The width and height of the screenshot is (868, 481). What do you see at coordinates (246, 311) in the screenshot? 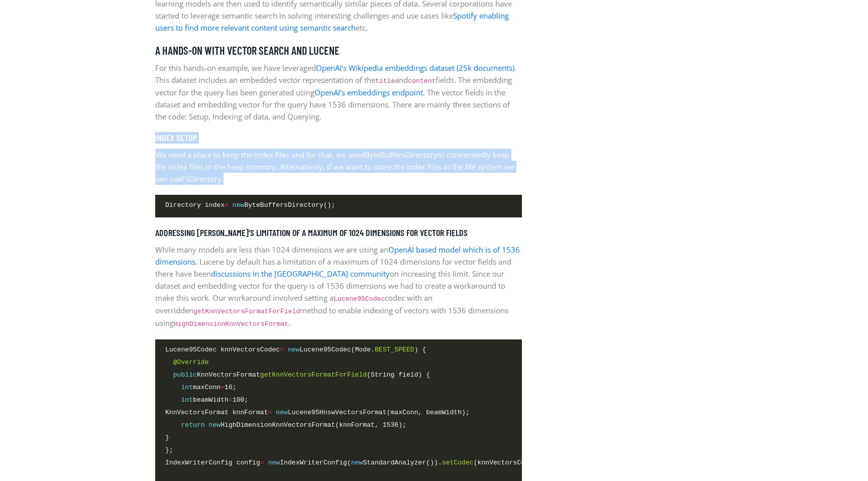
I see `code: getKnnVectorsFormatForField` at bounding box center [246, 311].